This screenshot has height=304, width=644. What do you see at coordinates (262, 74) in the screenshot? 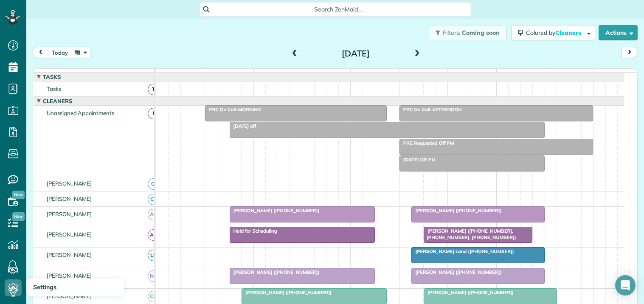
I see `span: 9am` at bounding box center [262, 74].